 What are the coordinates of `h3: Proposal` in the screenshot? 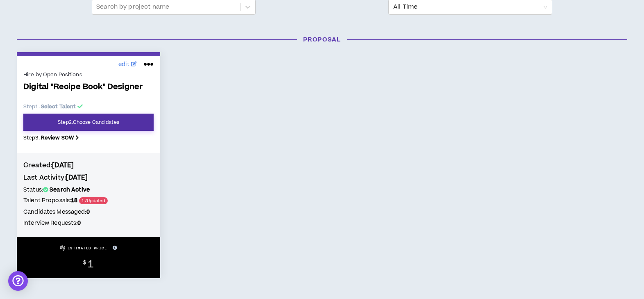 It's located at (322, 39).